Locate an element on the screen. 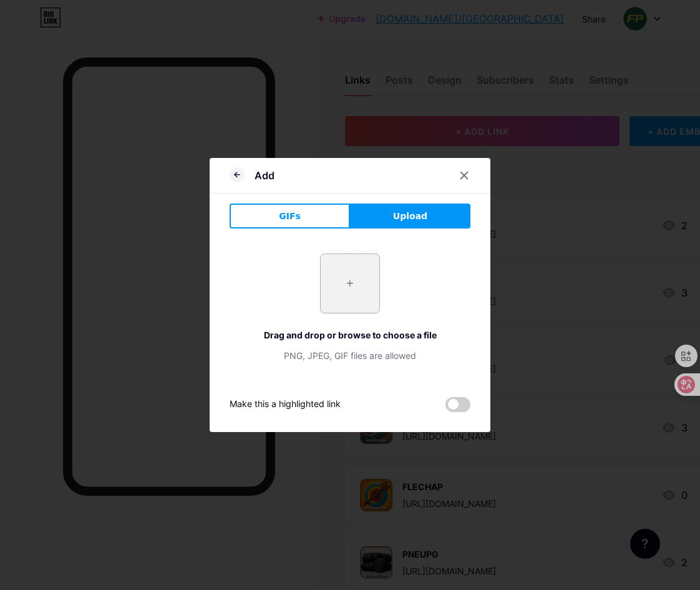 The width and height of the screenshot is (700, 590). div: PNG, JPEG, GIF files are allowed is located at coordinates (350, 355).